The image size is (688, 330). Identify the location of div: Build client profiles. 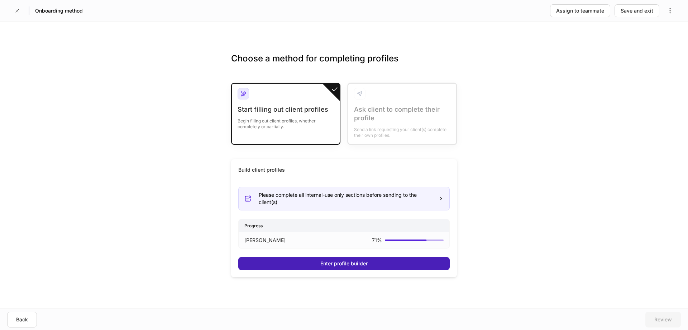
(262, 170).